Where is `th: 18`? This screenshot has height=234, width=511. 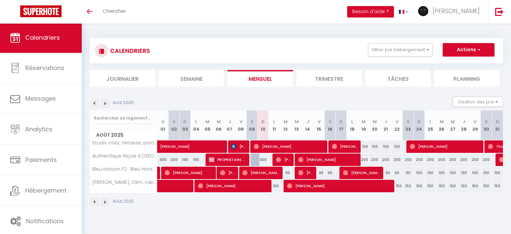 th: 18 is located at coordinates (352, 125).